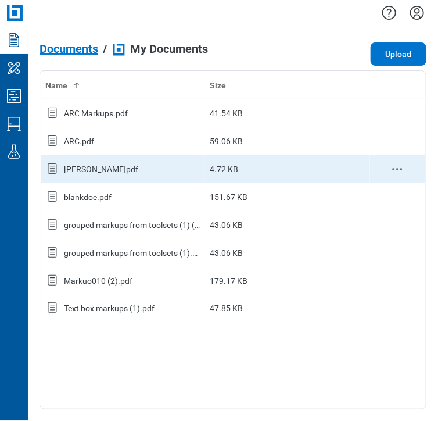 The image size is (438, 421). What do you see at coordinates (14, 152) in the screenshot?
I see `svg: Labs` at bounding box center [14, 152].